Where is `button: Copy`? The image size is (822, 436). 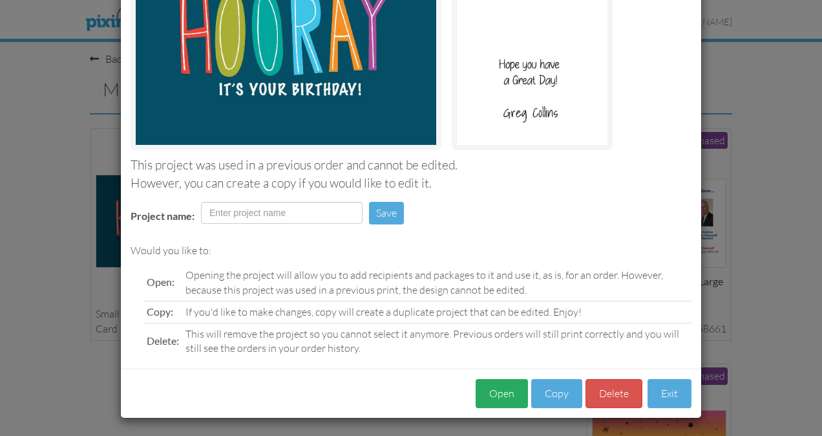
button: Copy is located at coordinates (556, 393).